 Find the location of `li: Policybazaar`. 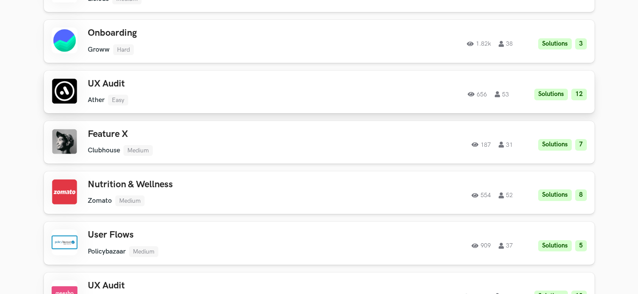

li: Policybazaar is located at coordinates (107, 251).